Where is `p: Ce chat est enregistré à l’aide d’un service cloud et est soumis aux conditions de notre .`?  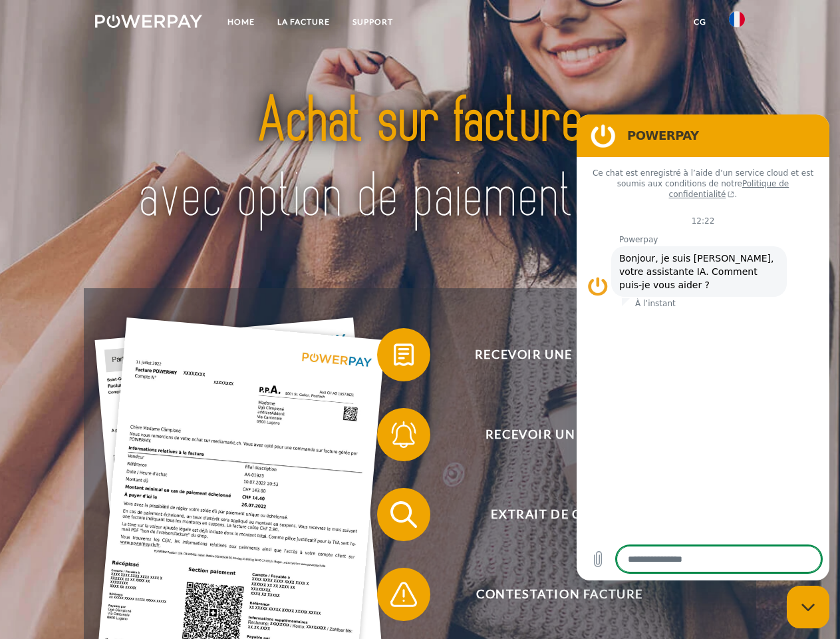 p: Ce chat est enregistré à l’aide d’un service cloud et est soumis aux conditions de notre . is located at coordinates (126, 69).